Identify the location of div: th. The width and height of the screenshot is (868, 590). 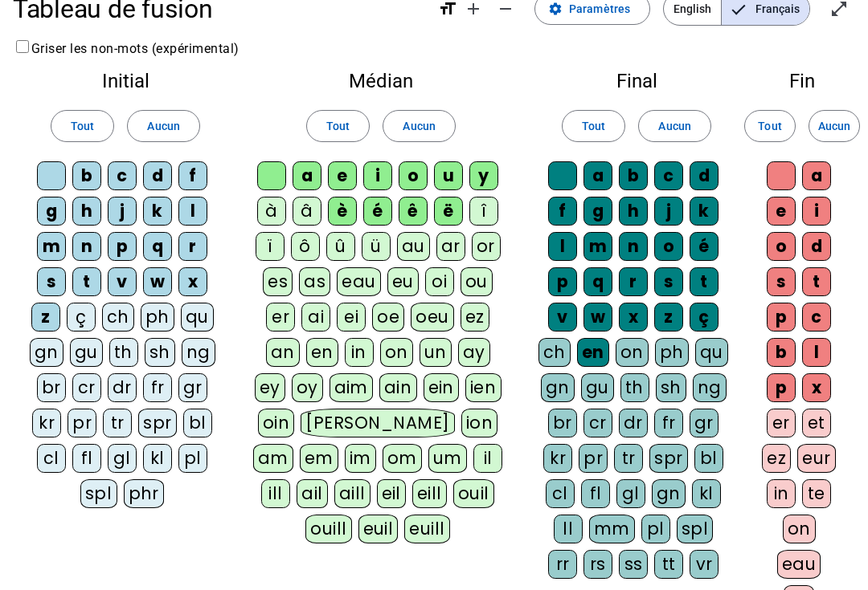
(635, 388).